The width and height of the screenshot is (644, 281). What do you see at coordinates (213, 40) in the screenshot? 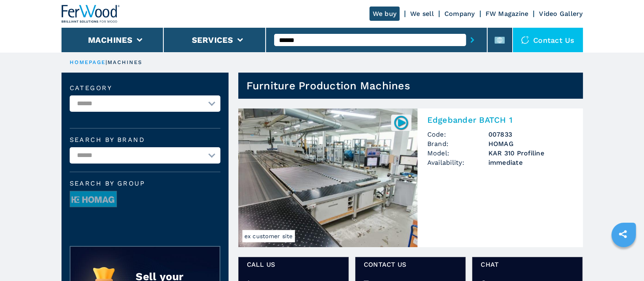
I see `button: Services` at bounding box center [213, 40].